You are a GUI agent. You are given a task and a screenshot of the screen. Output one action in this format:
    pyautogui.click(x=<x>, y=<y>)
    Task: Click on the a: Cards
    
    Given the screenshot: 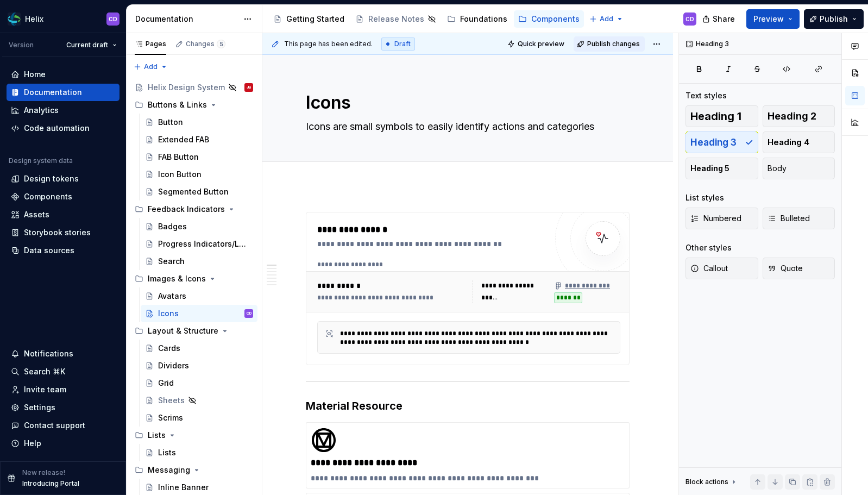 What is the action you would take?
    pyautogui.click(x=199, y=348)
    